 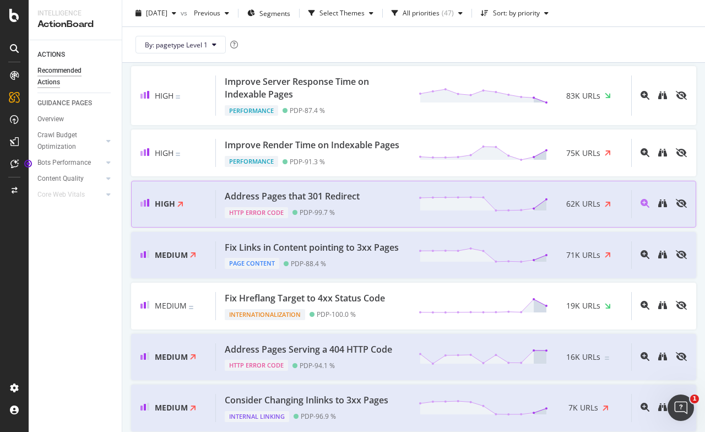 I want to click on span: 75K URLs, so click(x=583, y=153).